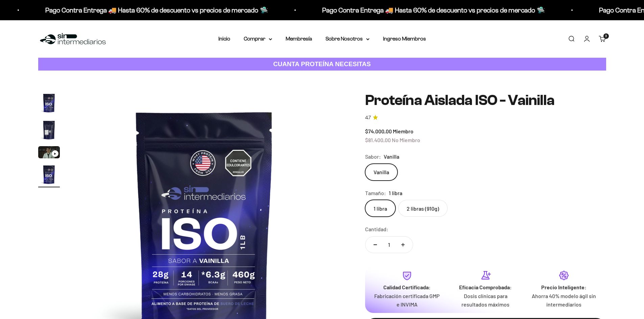 This screenshot has width=644, height=319. I want to click on p: Dosis clínicas para resultados máximos, so click(486, 300).